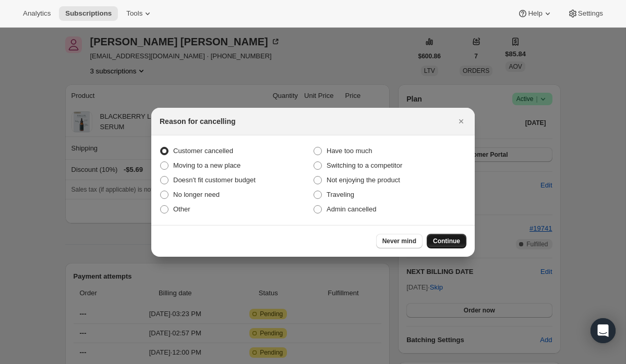  Describe the element at coordinates (88, 14) in the screenshot. I see `button: Subscriptions` at that location.